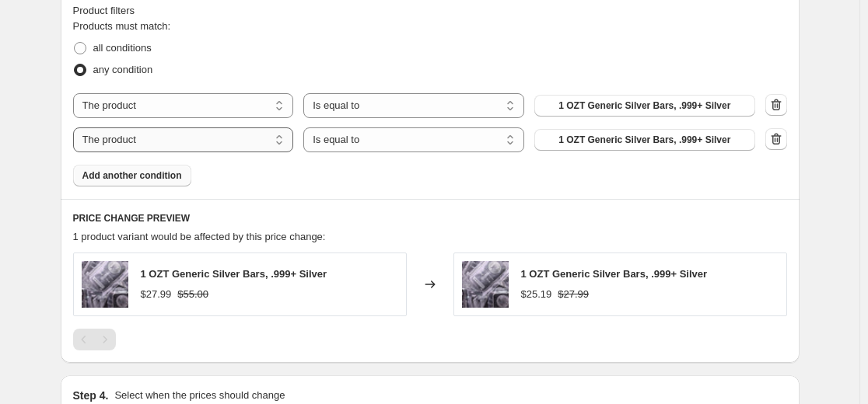  I want to click on span: Products must match:, so click(122, 26).